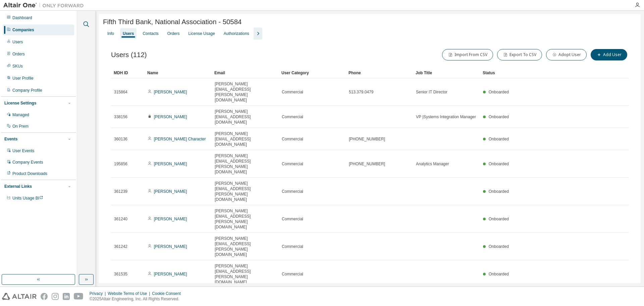  I want to click on div: External Links, so click(18, 187).